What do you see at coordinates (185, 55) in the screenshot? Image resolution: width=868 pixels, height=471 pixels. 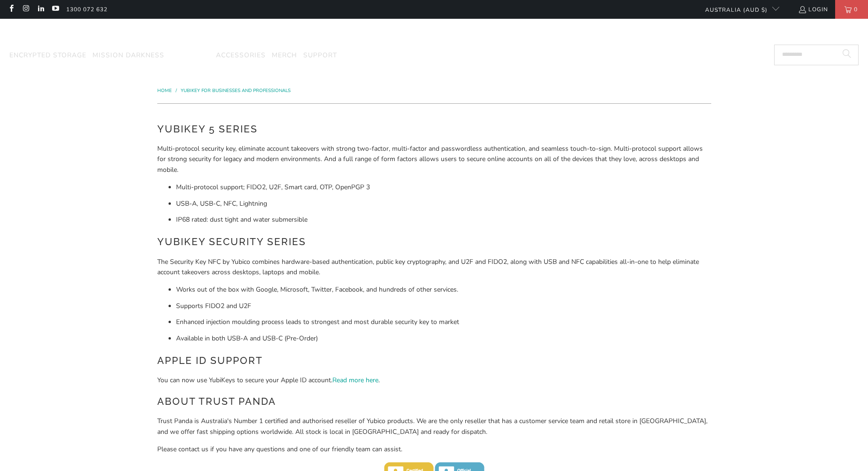 I see `span: YubiKey` at bounding box center [185, 55].